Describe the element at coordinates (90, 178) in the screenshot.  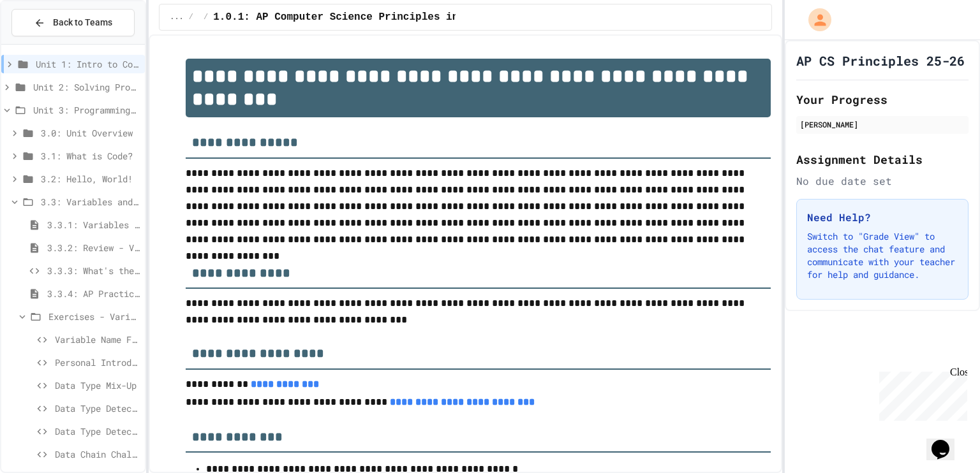
I see `span: 3.2: Hello, World!` at that location.